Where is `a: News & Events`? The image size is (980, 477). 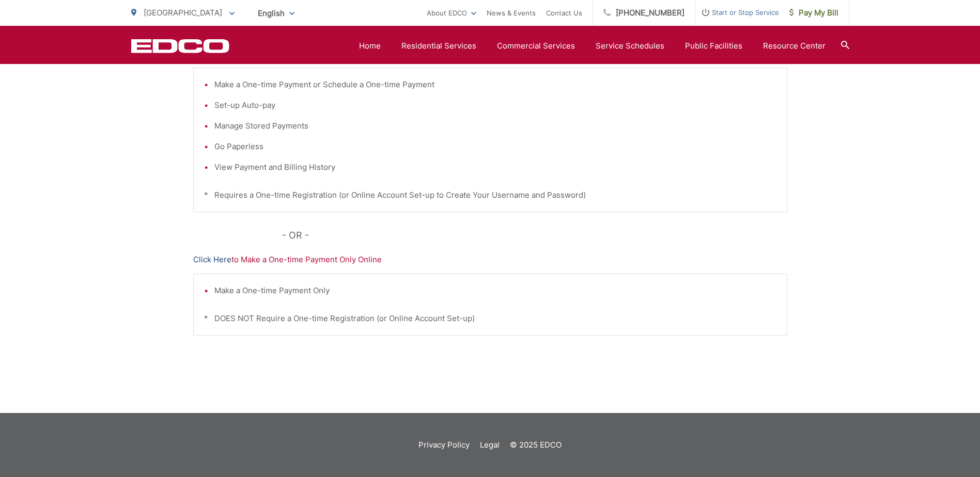
a: News & Events is located at coordinates (511, 13).